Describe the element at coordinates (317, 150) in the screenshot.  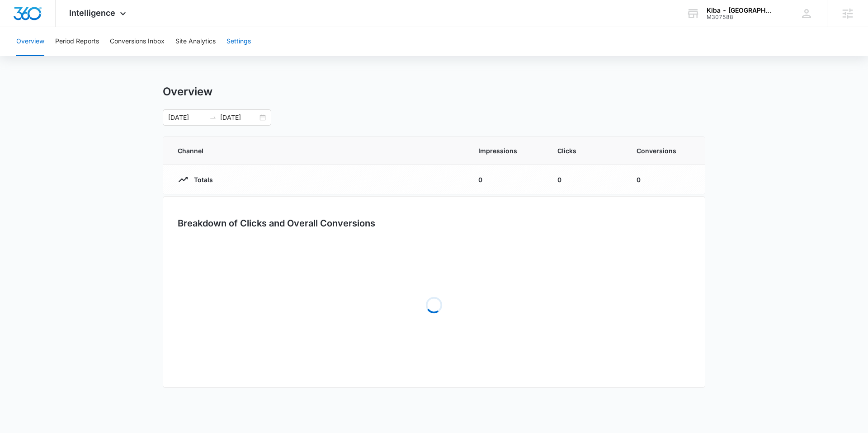
I see `span: Channel` at that location.